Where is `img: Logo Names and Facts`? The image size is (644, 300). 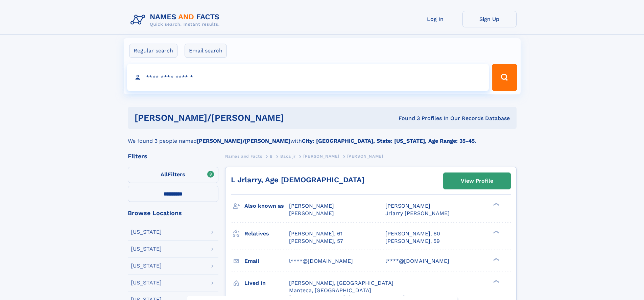 img: Logo Names and Facts is located at coordinates (176, 20).